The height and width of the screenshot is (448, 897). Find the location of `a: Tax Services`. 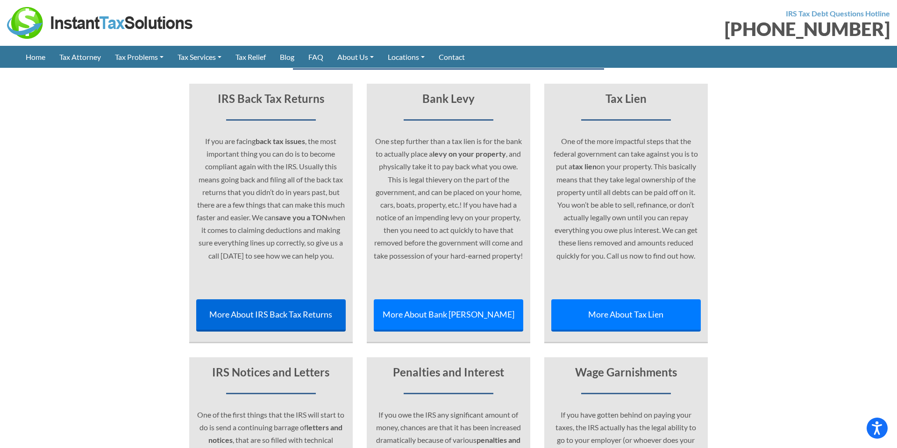

a: Tax Services is located at coordinates (200, 57).